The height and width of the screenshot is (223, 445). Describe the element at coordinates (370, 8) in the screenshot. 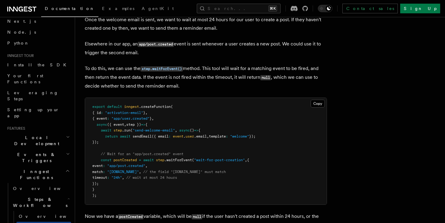

I see `a: Contact sales` at that location.